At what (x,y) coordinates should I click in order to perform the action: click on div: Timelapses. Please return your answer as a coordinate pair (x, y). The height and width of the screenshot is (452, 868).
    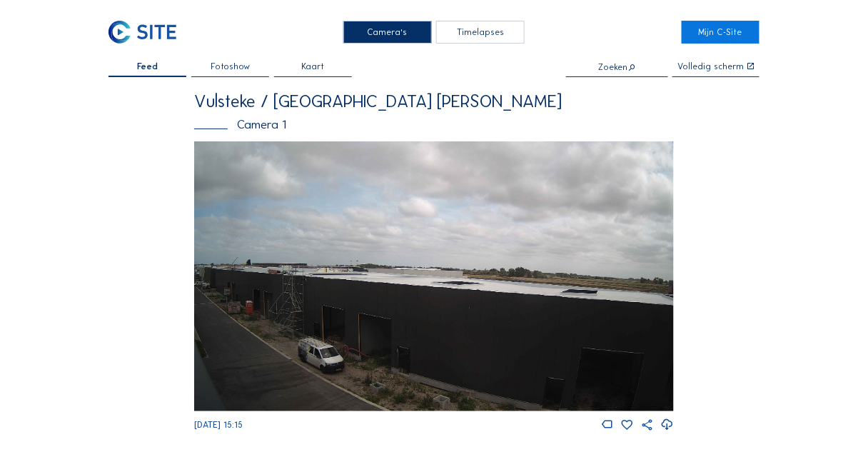
    Looking at the image, I should click on (481, 32).